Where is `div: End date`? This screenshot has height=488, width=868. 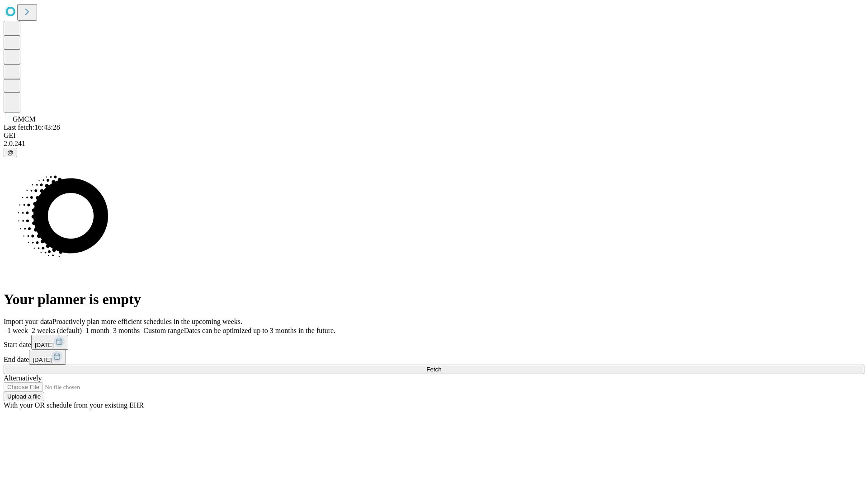
div: End date is located at coordinates (434, 357).